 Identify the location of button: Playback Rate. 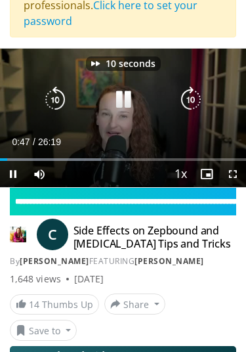
(180, 174).